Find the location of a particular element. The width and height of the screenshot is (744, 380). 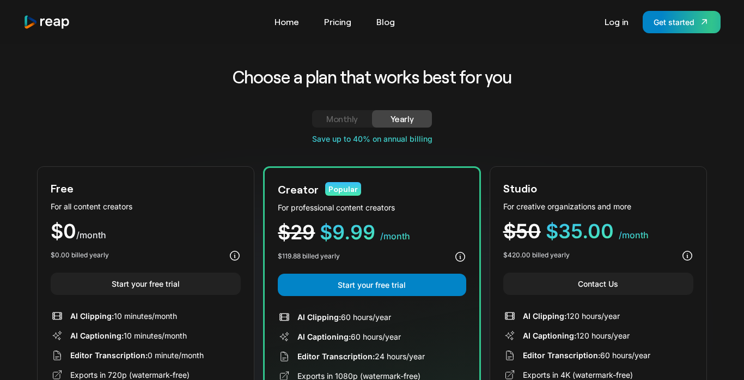

div: For all content creators is located at coordinates (145, 206).